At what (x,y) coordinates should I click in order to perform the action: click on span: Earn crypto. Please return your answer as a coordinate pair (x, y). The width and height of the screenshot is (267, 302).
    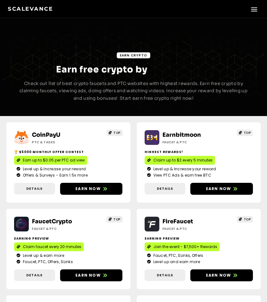
    Looking at the image, I should click on (134, 55).